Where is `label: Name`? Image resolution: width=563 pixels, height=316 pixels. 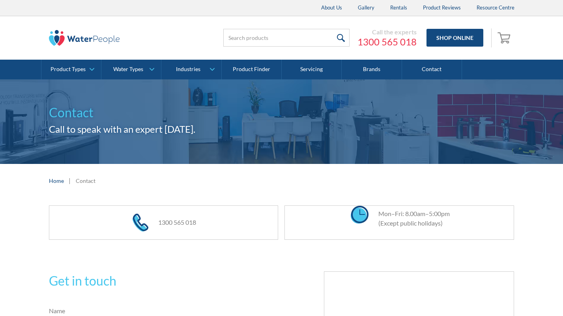 label: Name is located at coordinates (164, 310).